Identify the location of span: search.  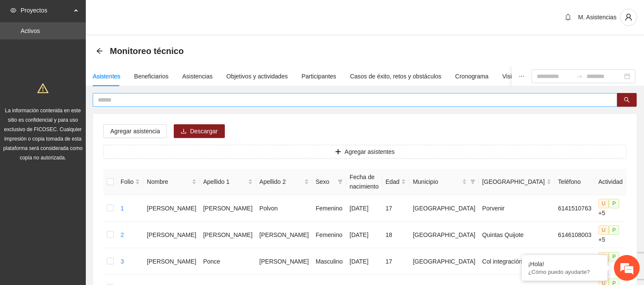
(627, 100).